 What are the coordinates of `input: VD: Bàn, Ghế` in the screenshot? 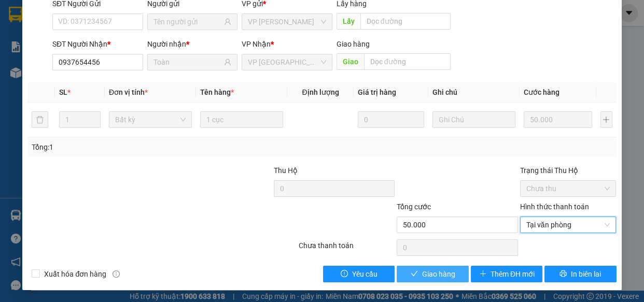 It's located at (241, 120).